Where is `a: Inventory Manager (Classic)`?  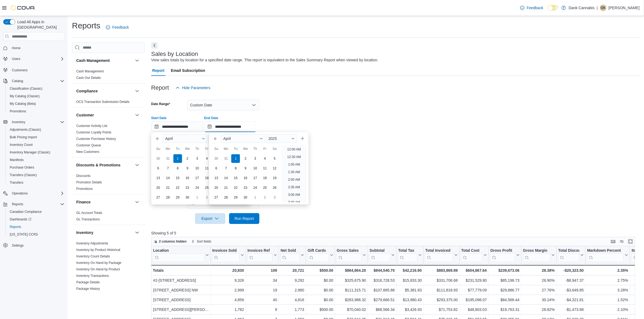 a: Inventory Manager (Classic) is located at coordinates (30, 152).